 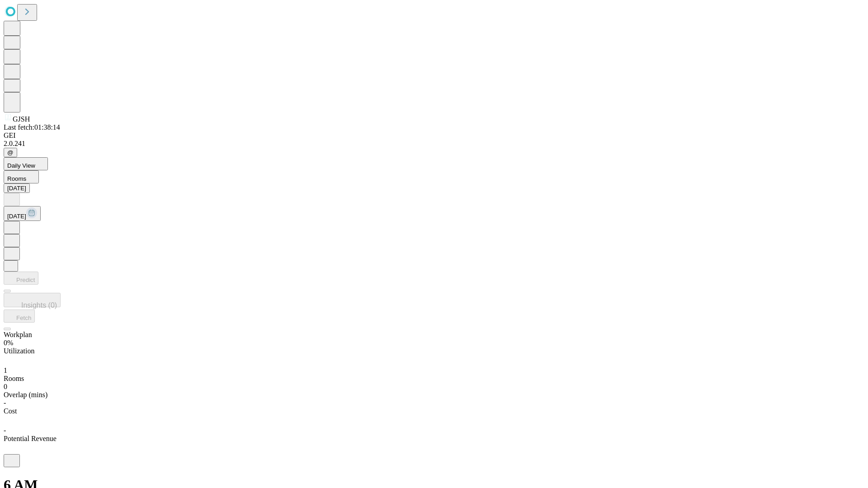 I want to click on span: 0%, so click(x=8, y=342).